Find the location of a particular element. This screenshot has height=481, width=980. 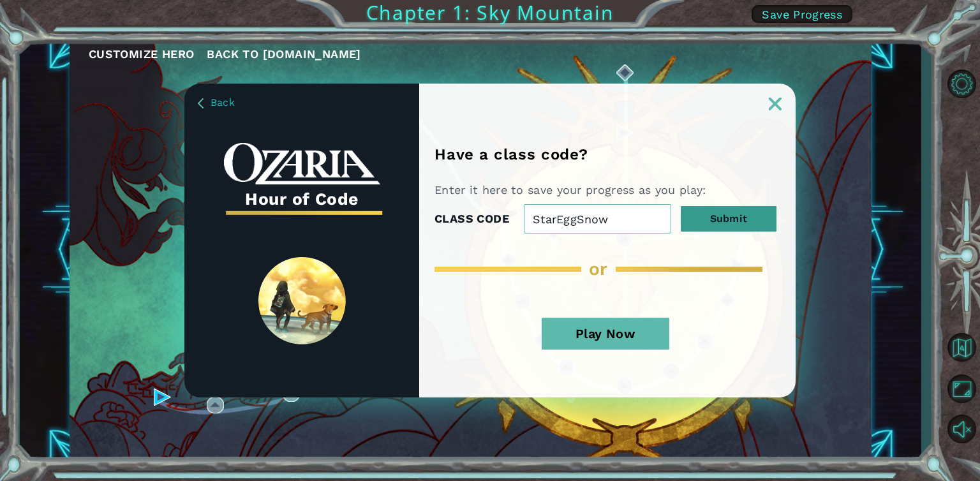

span: Back is located at coordinates (223, 102).